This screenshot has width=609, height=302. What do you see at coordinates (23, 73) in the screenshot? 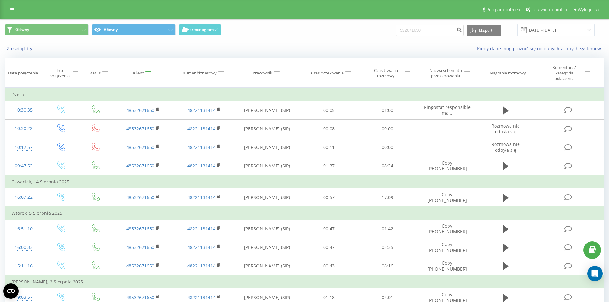
I see `div: Data połączenia` at bounding box center [23, 73].